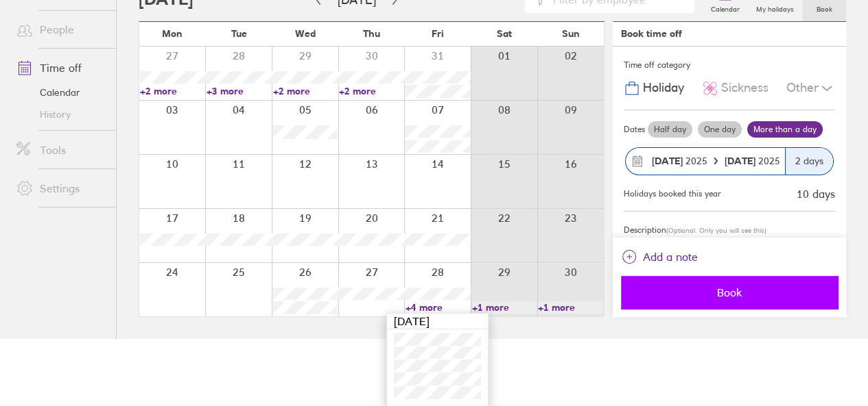  Describe the element at coordinates (61, 115) in the screenshot. I see `a: History` at that location.